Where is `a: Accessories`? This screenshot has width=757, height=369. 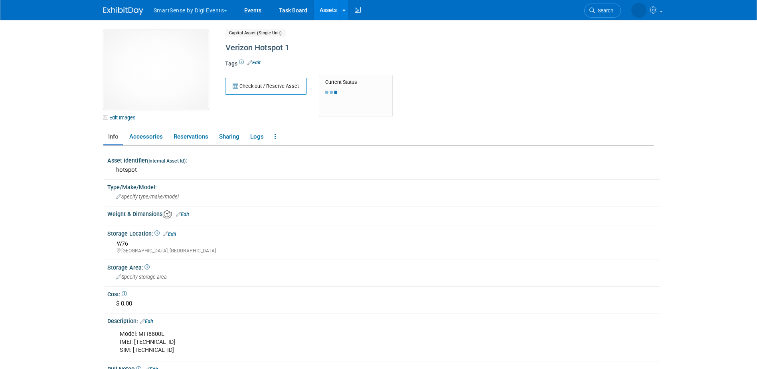
a: Accessories is located at coordinates (146, 137).